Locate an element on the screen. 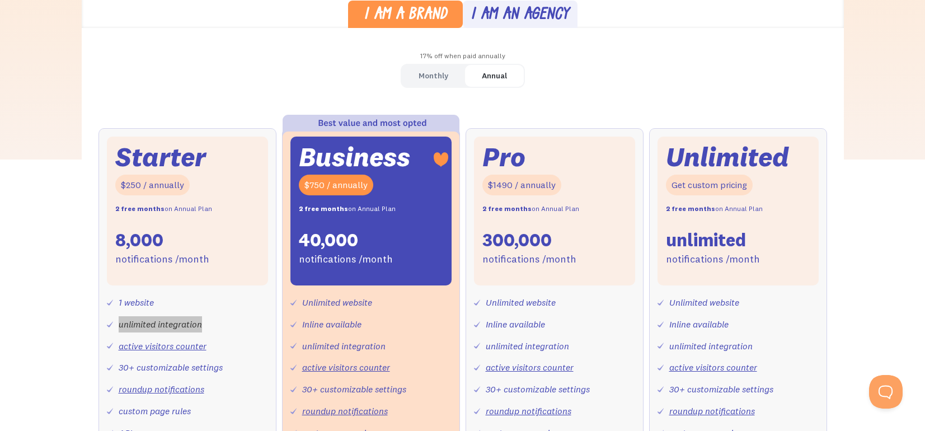 The image size is (925, 431). div: Get custom pricing is located at coordinates (709, 185).